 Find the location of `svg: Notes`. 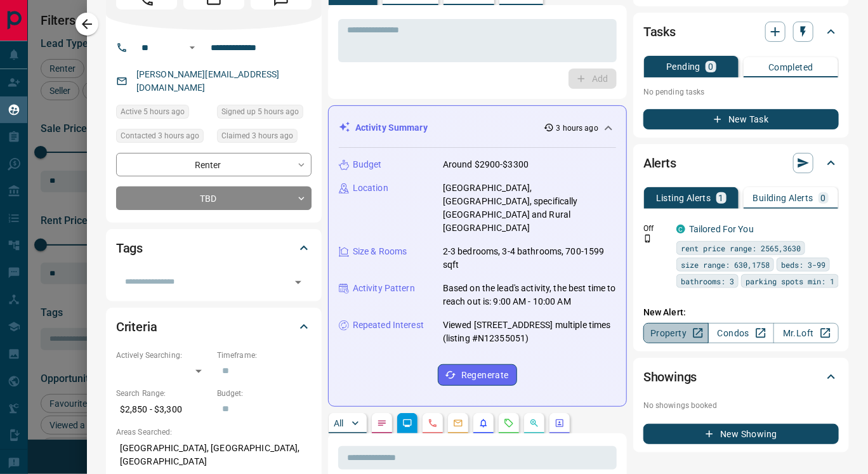

svg: Notes is located at coordinates (382, 423).